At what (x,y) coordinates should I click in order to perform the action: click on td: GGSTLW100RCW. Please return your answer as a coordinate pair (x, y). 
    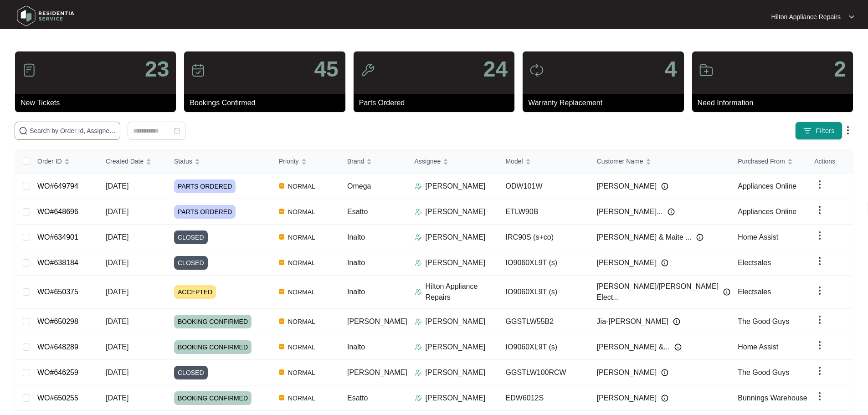
    Looking at the image, I should click on (544, 373).